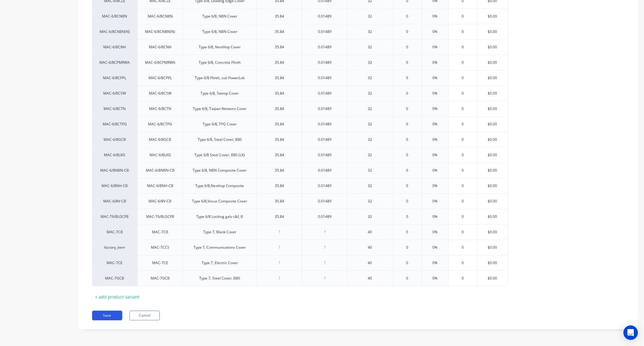  What do you see at coordinates (160, 94) in the screenshot?
I see `div: MAC-6/8CSW` at bounding box center [160, 94].